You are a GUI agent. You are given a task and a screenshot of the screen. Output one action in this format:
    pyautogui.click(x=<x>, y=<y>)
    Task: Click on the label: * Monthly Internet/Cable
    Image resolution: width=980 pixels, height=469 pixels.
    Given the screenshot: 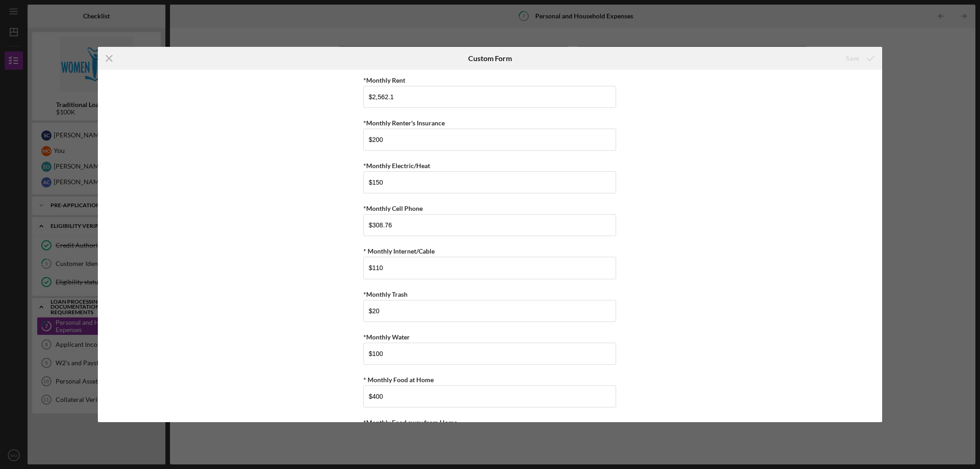 What is the action you would take?
    pyautogui.click(x=399, y=251)
    